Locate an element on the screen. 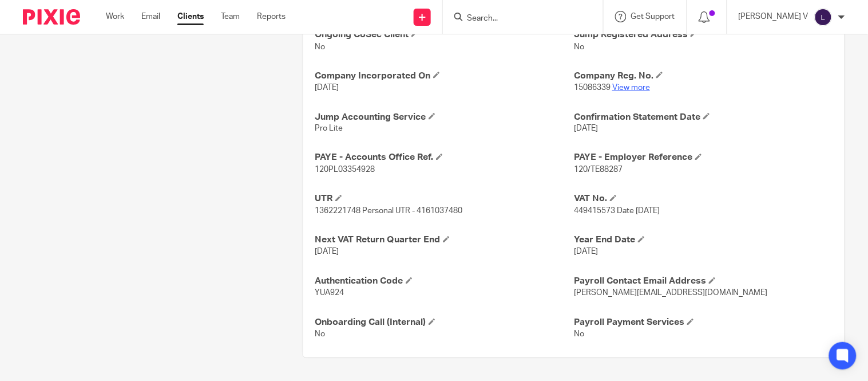  a: Reports is located at coordinates (271, 17).